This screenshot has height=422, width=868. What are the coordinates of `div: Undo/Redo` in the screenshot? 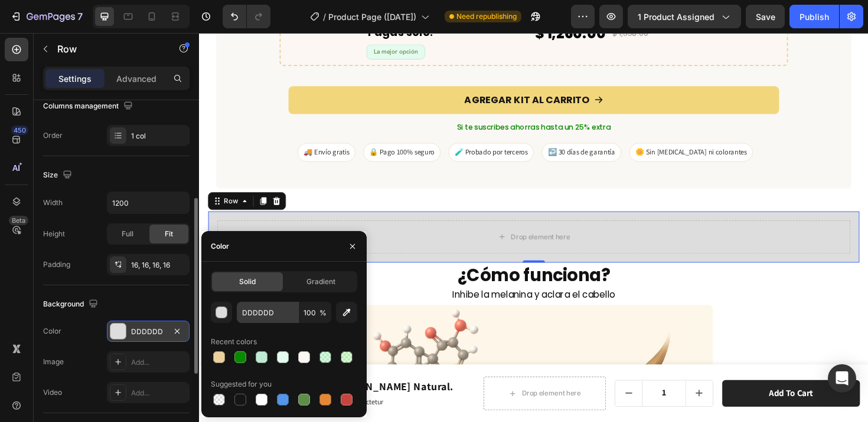 It's located at (246, 16).